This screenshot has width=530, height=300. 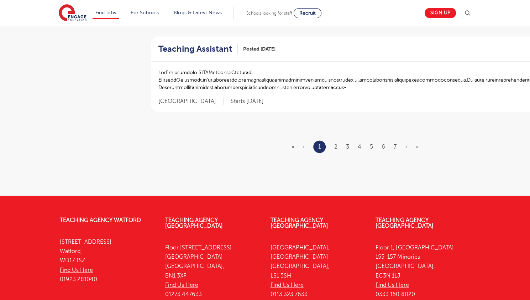 What do you see at coordinates (440, 13) in the screenshot?
I see `a: Sign up` at bounding box center [440, 13].